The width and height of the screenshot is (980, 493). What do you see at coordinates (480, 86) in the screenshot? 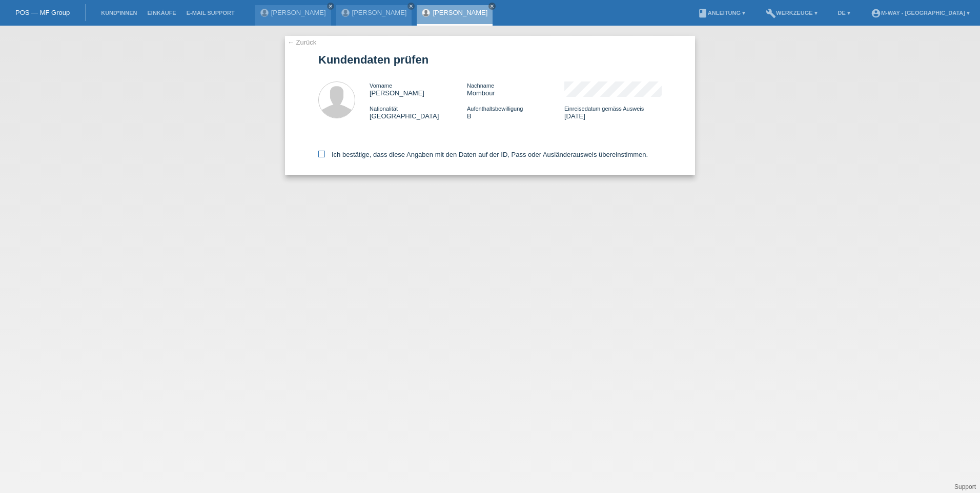
I see `span: Nachname` at bounding box center [480, 86].